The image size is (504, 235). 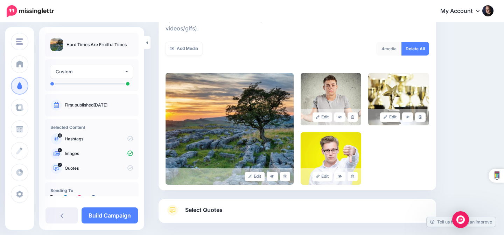 I want to click on img: 166b9eecd0b7677ce86aca26a39b3ad1_large.jpg, so click(x=229, y=129).